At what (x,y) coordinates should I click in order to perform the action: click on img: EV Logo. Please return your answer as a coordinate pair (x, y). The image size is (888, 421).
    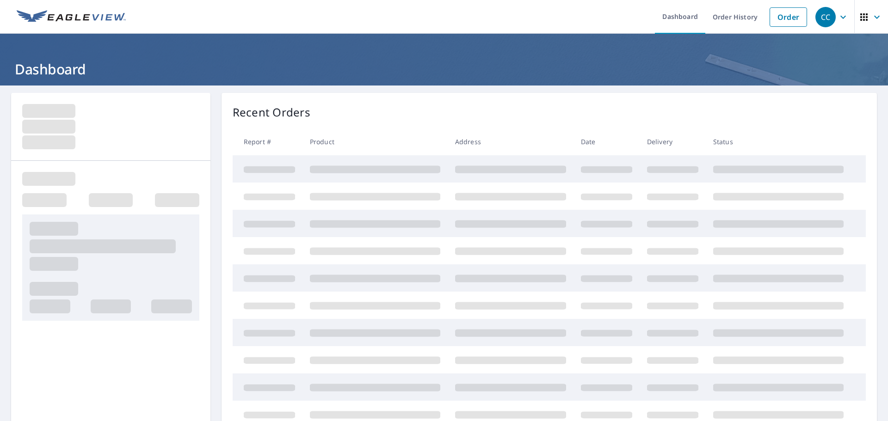
    Looking at the image, I should click on (71, 17).